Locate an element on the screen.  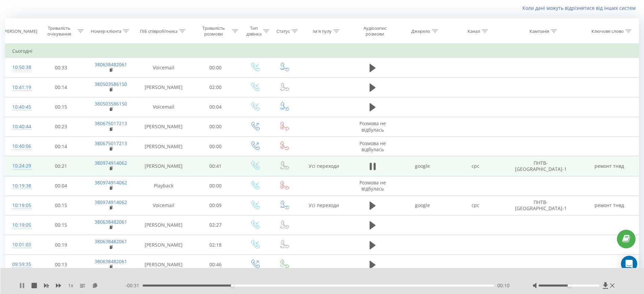
div: 10:50:38 is located at coordinates (21, 68).